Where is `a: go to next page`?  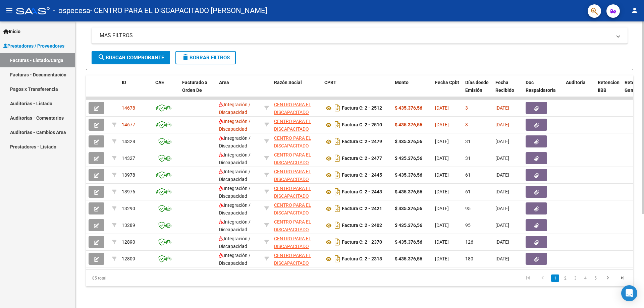
a: go to next page is located at coordinates (608, 278).